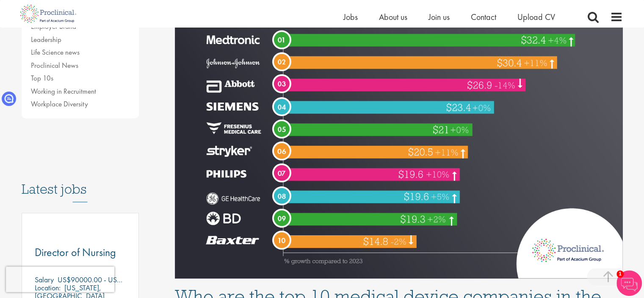 The height and width of the screenshot is (298, 644). Describe the element at coordinates (629, 283) in the screenshot. I see `img: Chatbot` at that location.